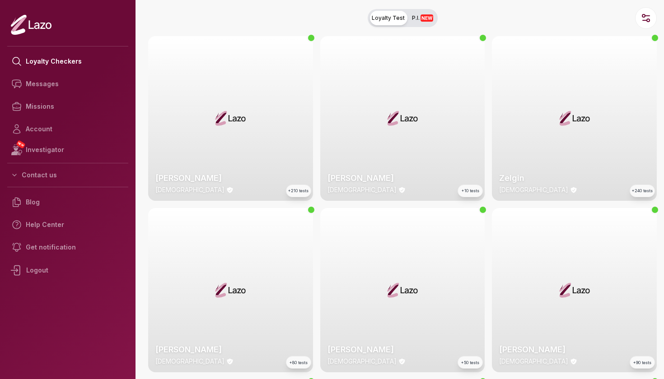 The height and width of the screenshot is (379, 664). What do you see at coordinates (299, 363) in the screenshot?
I see `span: +80 tests` at bounding box center [299, 363].